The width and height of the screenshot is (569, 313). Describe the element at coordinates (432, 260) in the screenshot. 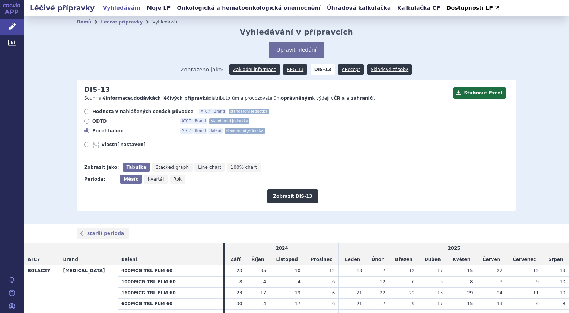

I see `td: Duben` at that location.